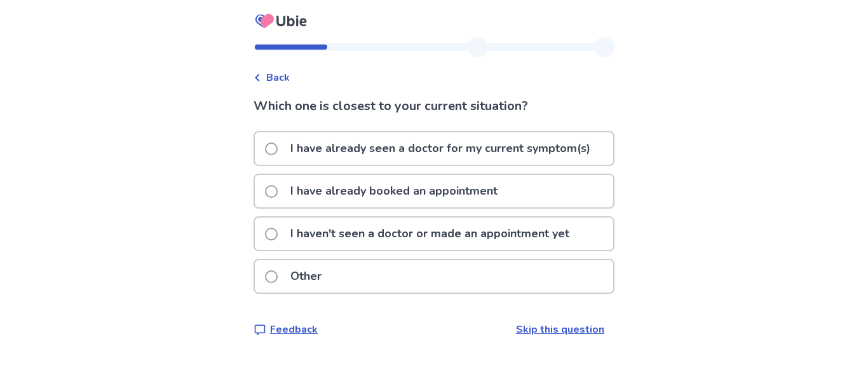 This screenshot has height=381, width=868. Describe the element at coordinates (286, 329) in the screenshot. I see `a: Feedback` at that location.